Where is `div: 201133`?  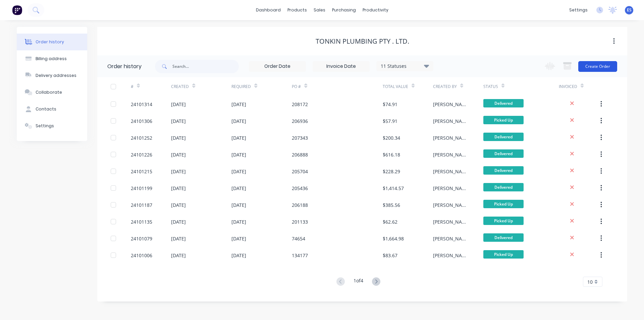 div: 201133 is located at coordinates (300, 221).